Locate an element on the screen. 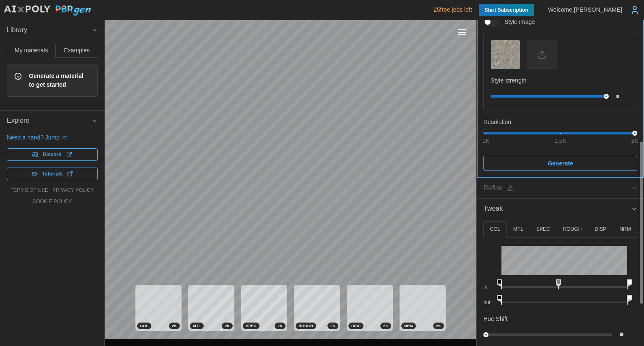 Image resolution: width=644 pixels, height=346 pixels. a: Discord is located at coordinates (52, 154).